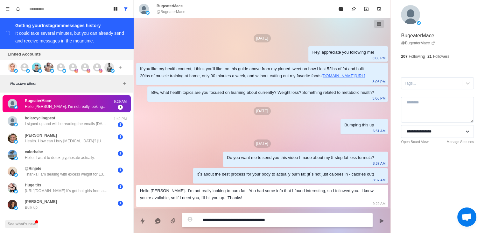  What do you see at coordinates (461, 141) in the screenshot?
I see `a: Manage Statuses` at bounding box center [461, 141].